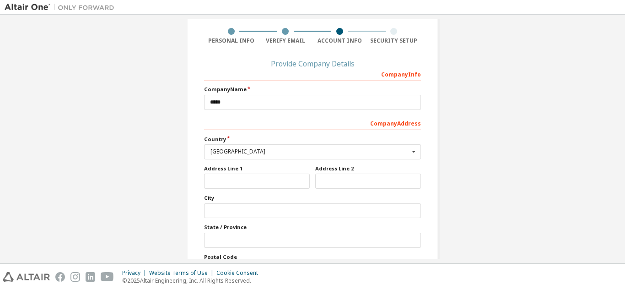 The image size is (625, 290). What do you see at coordinates (313, 64) in the screenshot?
I see `div: Provide Company Details` at bounding box center [313, 64].